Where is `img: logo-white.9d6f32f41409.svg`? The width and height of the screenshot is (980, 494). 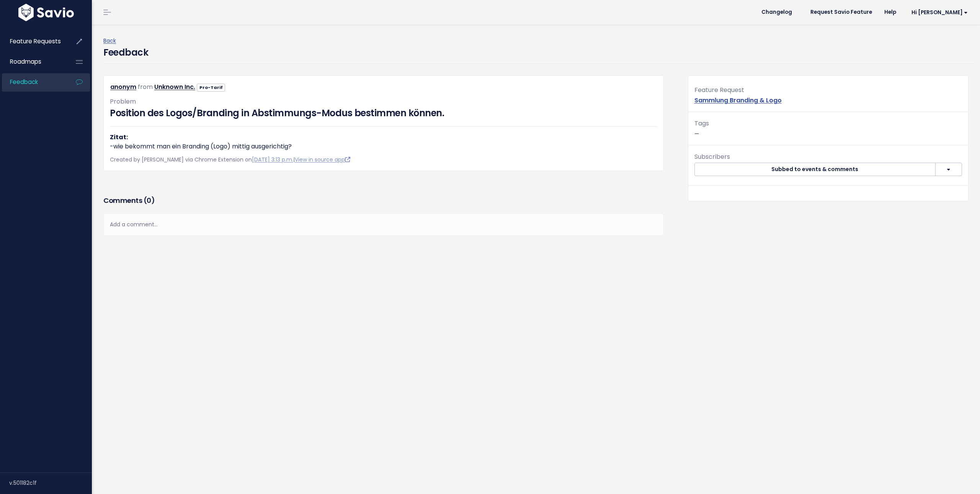
img: logo-white.9d6f32f41409.svg is located at coordinates (46, 12).